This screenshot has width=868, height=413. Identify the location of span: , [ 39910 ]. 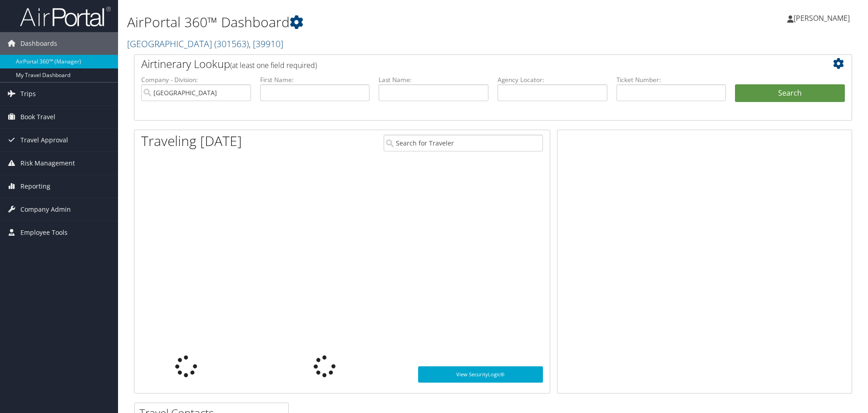
(266, 44).